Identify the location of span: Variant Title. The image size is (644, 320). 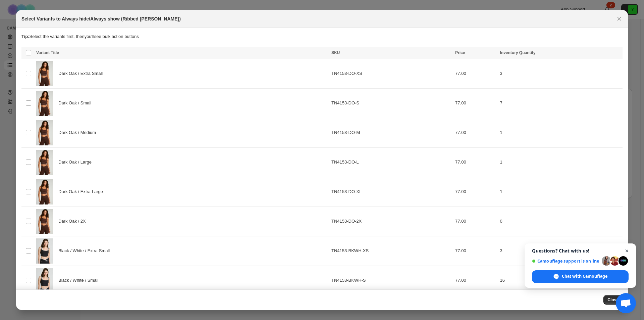
(48, 53).